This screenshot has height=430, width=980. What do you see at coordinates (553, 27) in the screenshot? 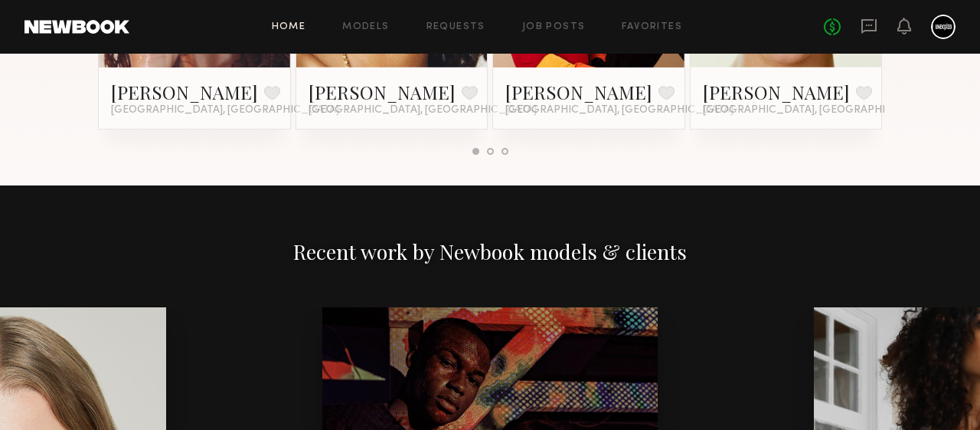
I see `a: Job Posts` at bounding box center [553, 27].